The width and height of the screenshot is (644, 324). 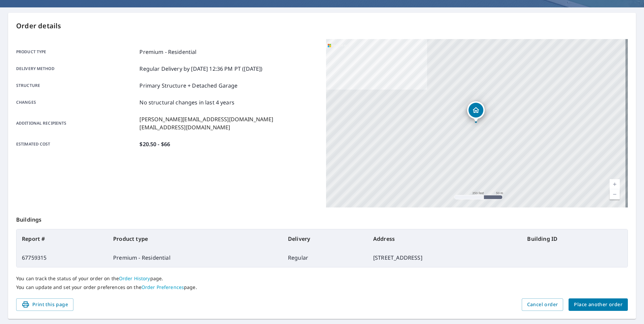 What do you see at coordinates (62, 239) in the screenshot?
I see `th: Report #` at bounding box center [62, 239].